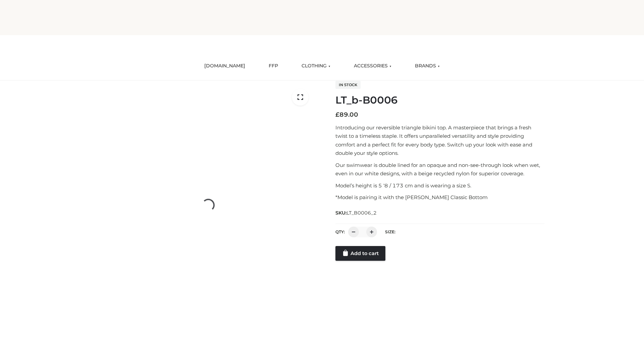 This screenshot has height=362, width=644. Describe the element at coordinates (440, 100) in the screenshot. I see `h1: LT_b-B0006` at that location.